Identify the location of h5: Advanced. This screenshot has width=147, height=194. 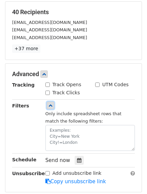
(73, 74).